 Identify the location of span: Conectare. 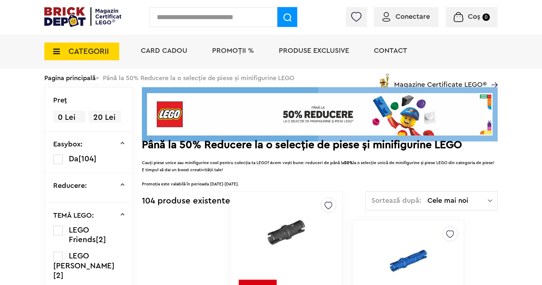
(413, 17).